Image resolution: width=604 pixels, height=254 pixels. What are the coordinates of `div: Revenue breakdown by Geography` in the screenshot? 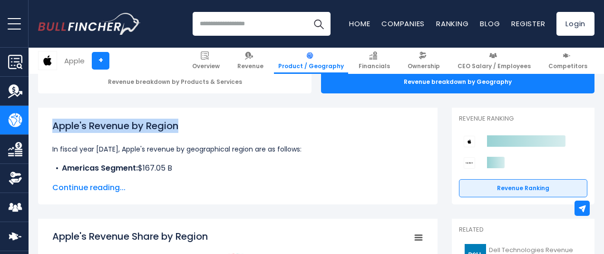 It's located at (458, 82).